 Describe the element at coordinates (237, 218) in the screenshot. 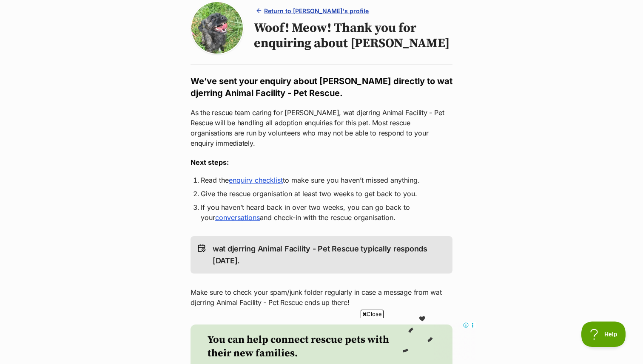

I see `a: conversations` at that location.